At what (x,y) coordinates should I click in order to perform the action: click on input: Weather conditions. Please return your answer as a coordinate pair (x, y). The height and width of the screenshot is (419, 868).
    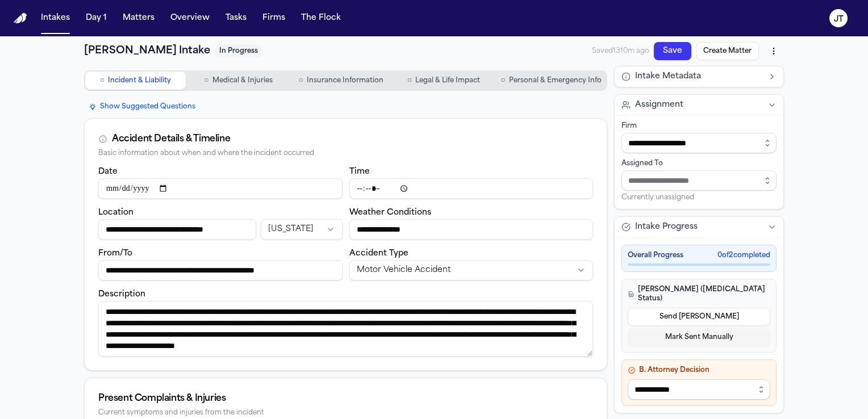
    Looking at the image, I should click on (471, 229).